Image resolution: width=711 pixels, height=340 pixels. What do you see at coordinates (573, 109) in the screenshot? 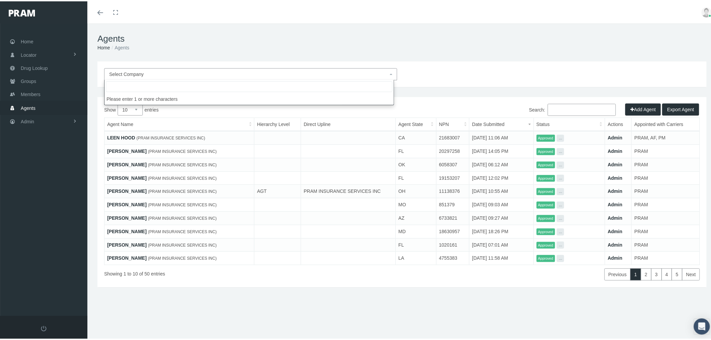
I see `label: Search:` at bounding box center [573, 109].